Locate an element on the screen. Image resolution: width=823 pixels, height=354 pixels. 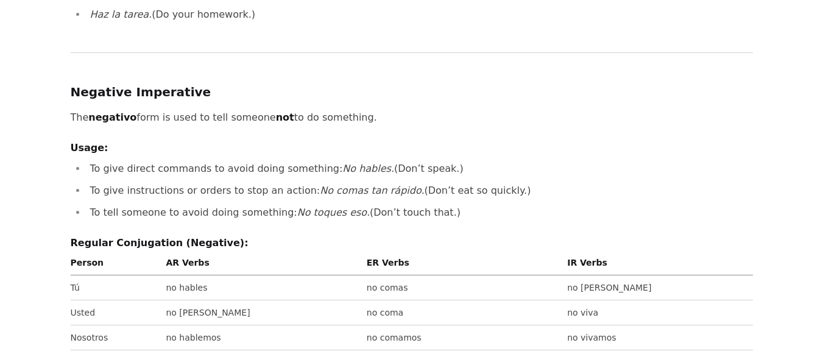
strong: not is located at coordinates (285, 117).